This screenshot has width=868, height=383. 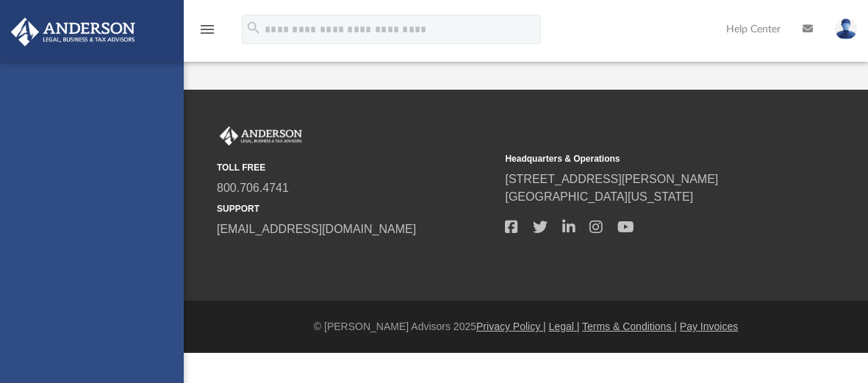 What do you see at coordinates (253, 28) in the screenshot?
I see `i: search` at bounding box center [253, 28].